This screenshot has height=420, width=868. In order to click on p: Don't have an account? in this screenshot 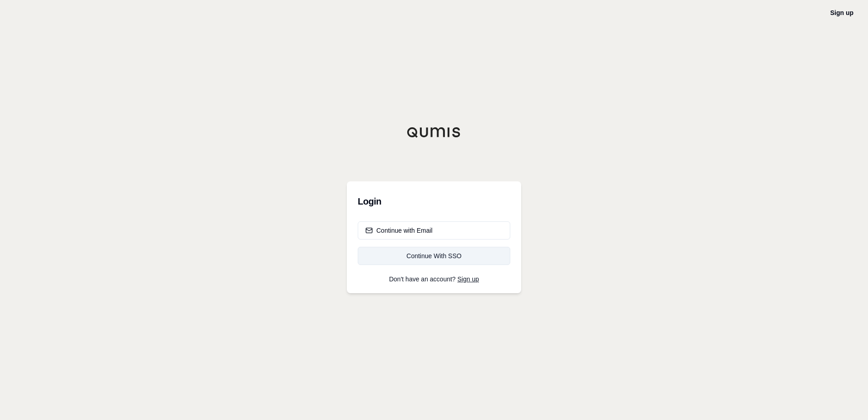, I will do `click(434, 279)`.